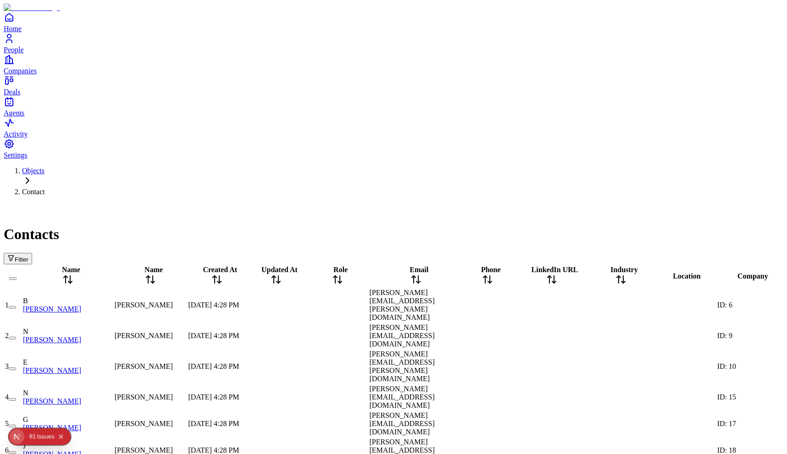  What do you see at coordinates (555, 270) in the screenshot?
I see `span: LinkedIn URL` at bounding box center [555, 270].